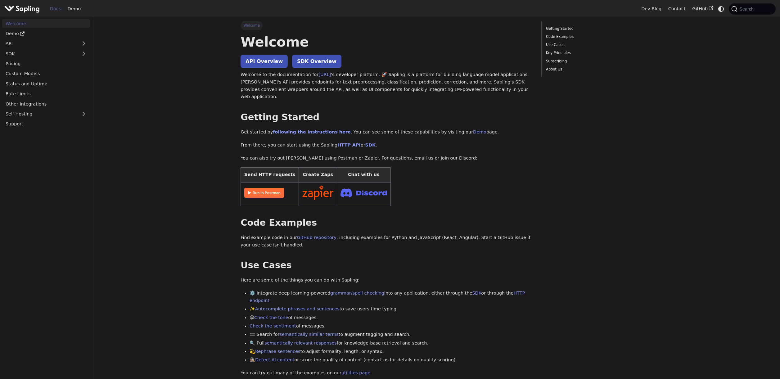 The height and width of the screenshot is (379, 780). Describe the element at coordinates (747, 9) in the screenshot. I see `span: Search` at that location.